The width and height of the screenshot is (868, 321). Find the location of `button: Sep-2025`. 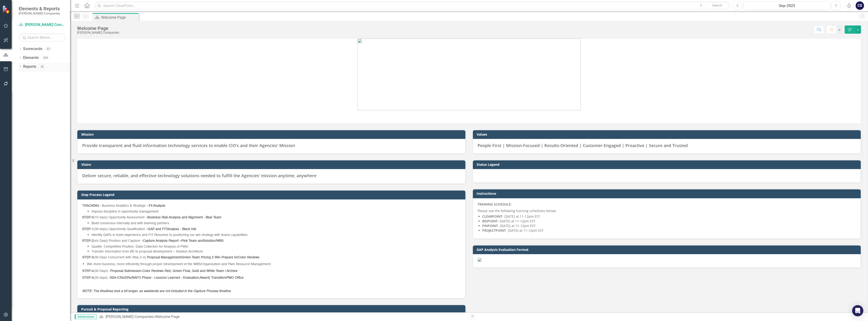

button: Sep-2025 is located at coordinates (787, 5).